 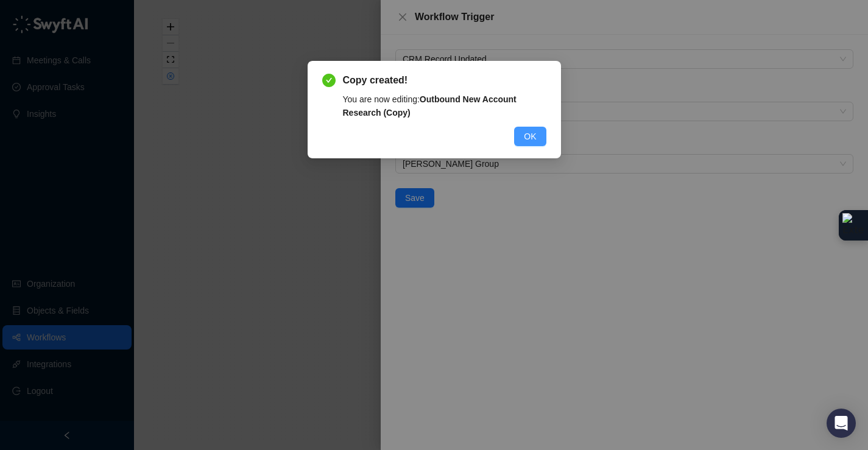 What do you see at coordinates (329, 81) in the screenshot?
I see `span: check-circle` at bounding box center [329, 81].